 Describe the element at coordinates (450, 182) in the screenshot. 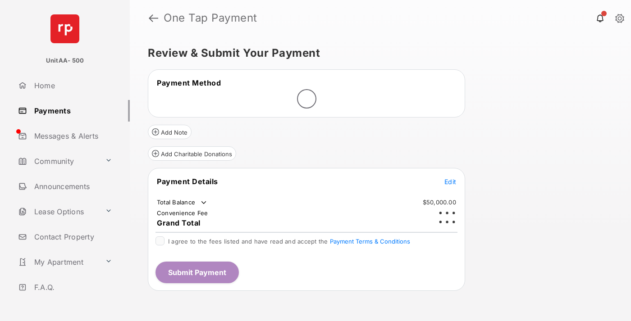

I see `button: Edit` at that location.